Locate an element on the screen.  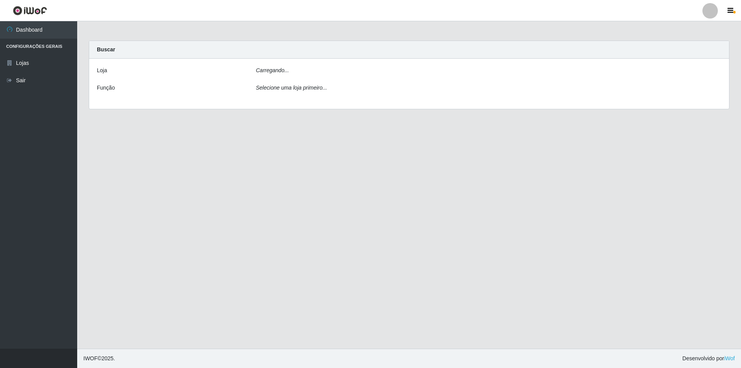
span: © 2025 . is located at coordinates (99, 358).